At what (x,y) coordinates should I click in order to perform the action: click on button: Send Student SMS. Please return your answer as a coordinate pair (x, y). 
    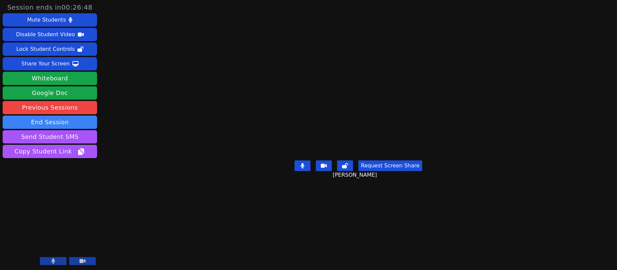
    Looking at the image, I should click on (50, 137).